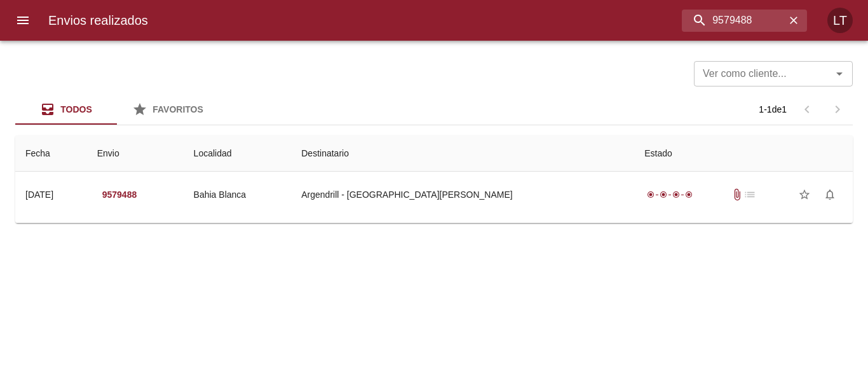 The width and height of the screenshot is (868, 386). I want to click on h6: Envios realizados, so click(98, 21).